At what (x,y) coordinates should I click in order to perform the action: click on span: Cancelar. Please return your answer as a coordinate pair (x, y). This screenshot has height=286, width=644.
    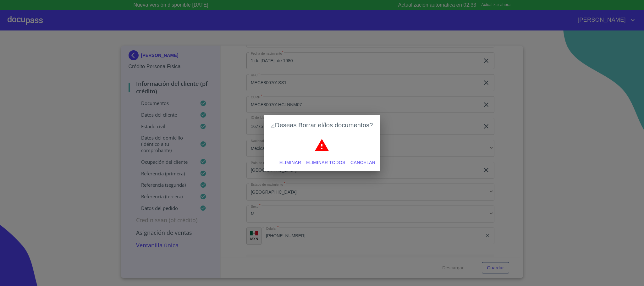
    Looking at the image, I should click on (363, 163).